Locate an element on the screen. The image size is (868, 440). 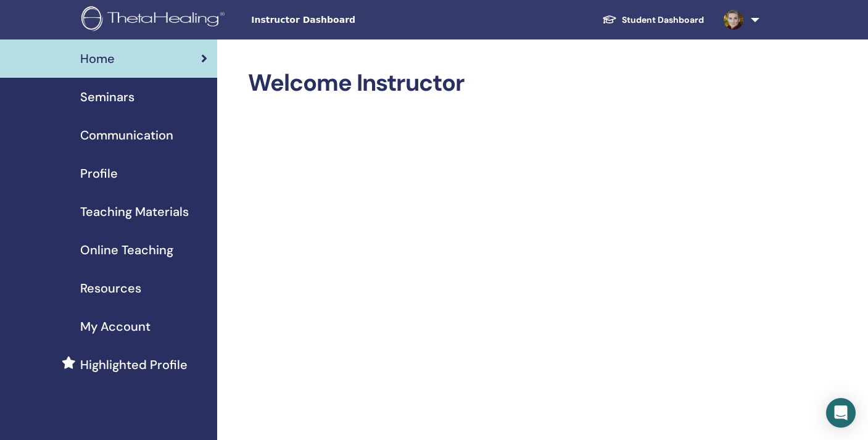
span: My Account is located at coordinates (115, 327).